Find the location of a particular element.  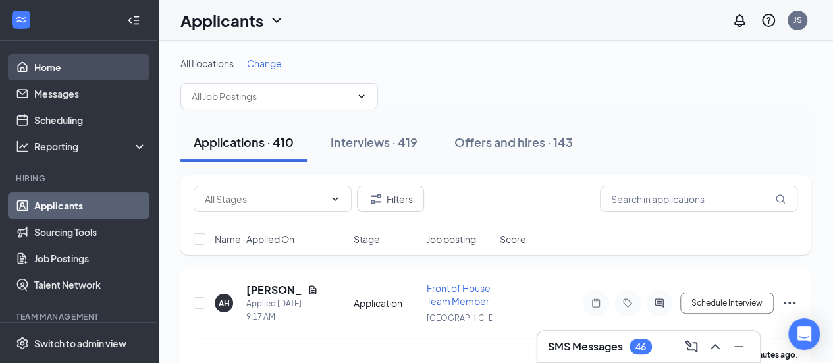

div: Hiring is located at coordinates (80, 178).